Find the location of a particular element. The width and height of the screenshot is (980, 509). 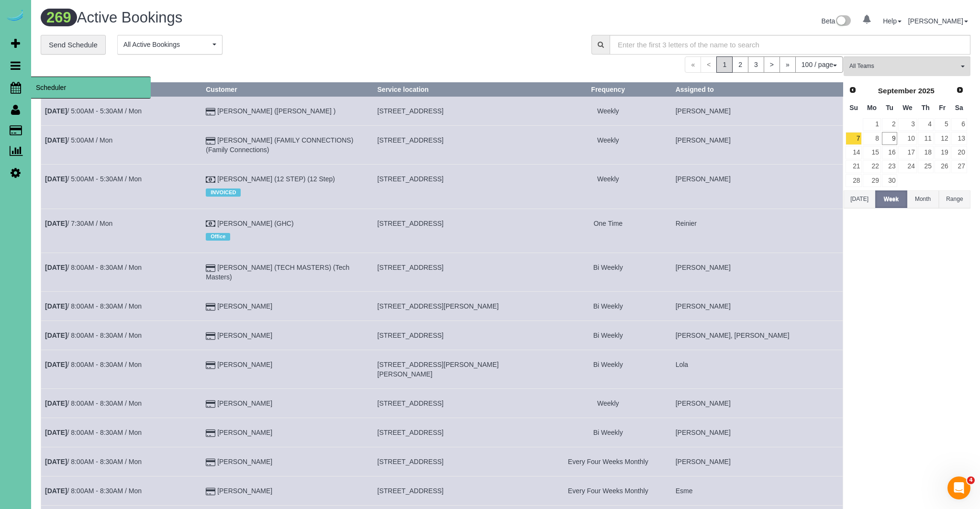

span: All Active Bookings is located at coordinates (167, 44).